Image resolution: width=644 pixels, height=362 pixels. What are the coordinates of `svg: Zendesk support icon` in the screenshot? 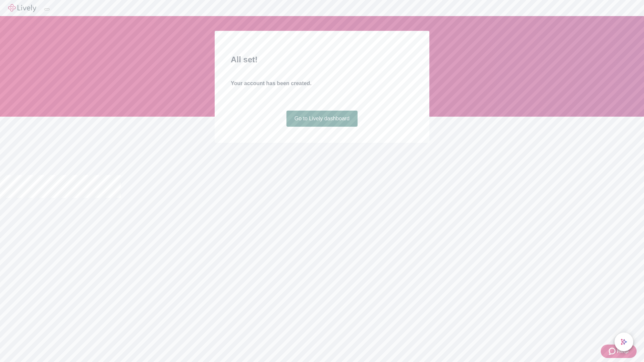 It's located at (613, 352).